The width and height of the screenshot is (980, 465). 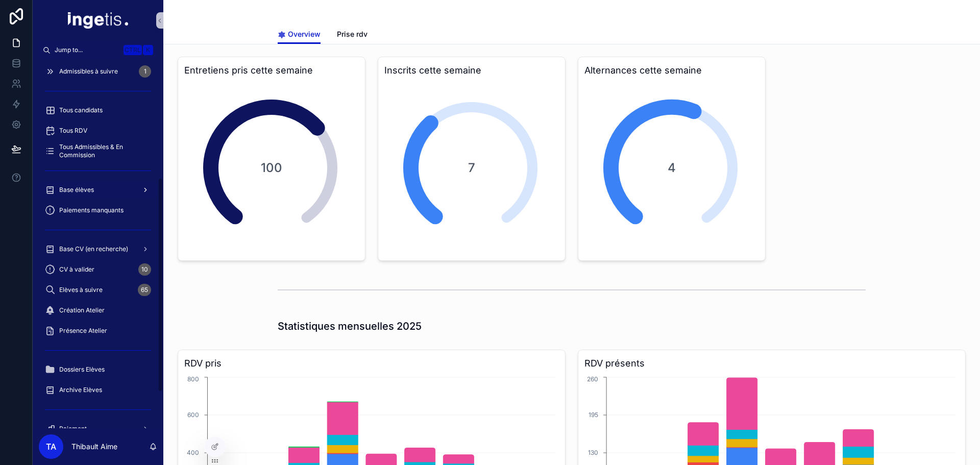 What do you see at coordinates (98, 429) in the screenshot?
I see `a: Paiement` at bounding box center [98, 429].